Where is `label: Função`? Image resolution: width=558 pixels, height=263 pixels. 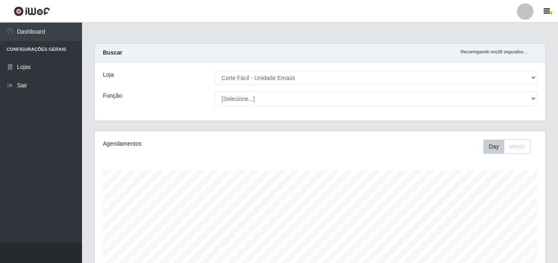 label: Função is located at coordinates (112, 96).